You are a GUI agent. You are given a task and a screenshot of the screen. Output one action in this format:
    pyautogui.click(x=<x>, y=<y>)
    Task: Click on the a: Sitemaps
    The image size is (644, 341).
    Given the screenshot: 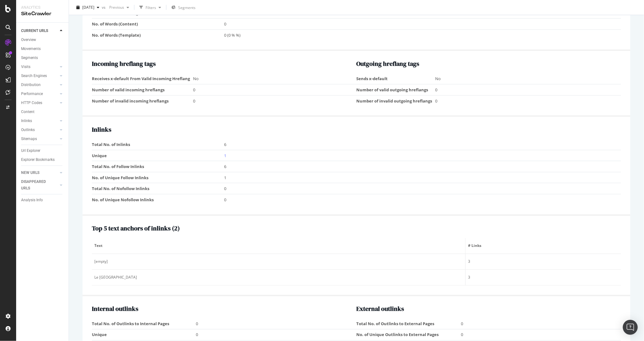 What is the action you would take?
    pyautogui.click(x=40, y=139)
    